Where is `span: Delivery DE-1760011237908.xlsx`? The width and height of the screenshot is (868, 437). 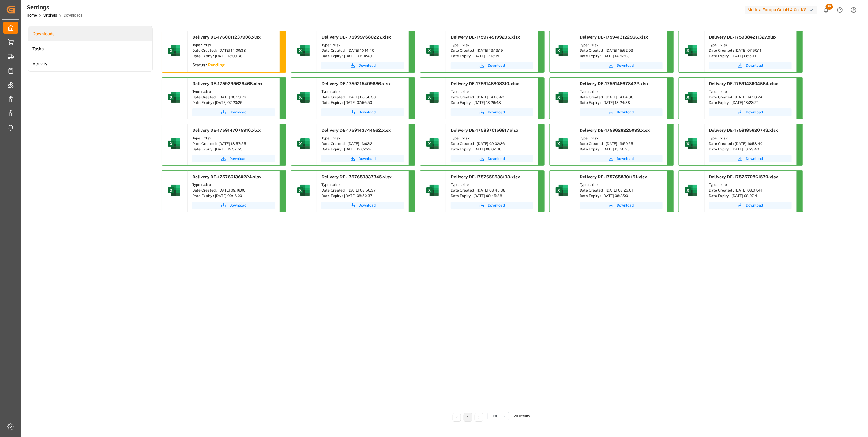
span: Delivery DE-1760011237908.xlsx is located at coordinates (226, 37).